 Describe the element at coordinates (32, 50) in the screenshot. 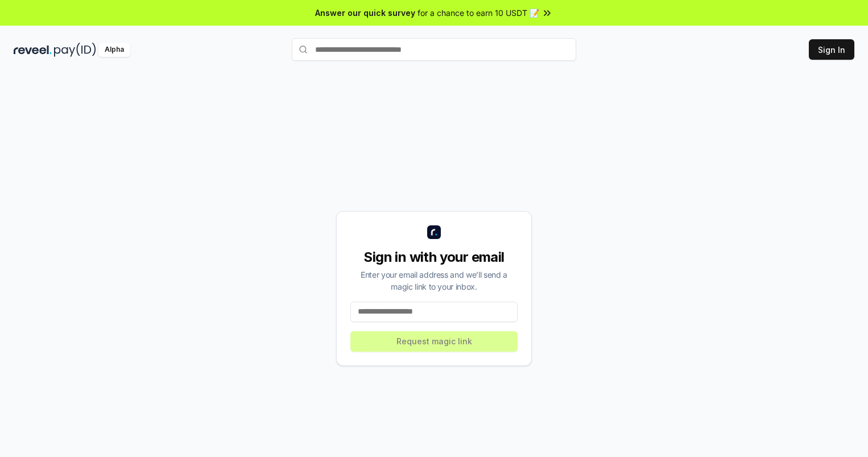

I see `img: reveel_dark` at that location.